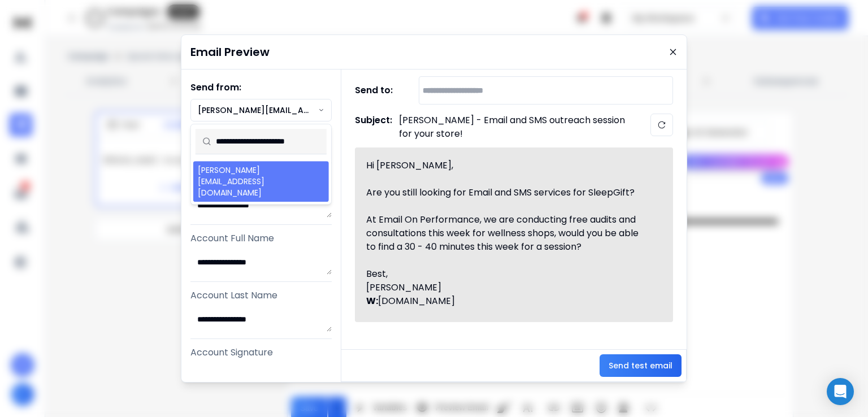 The width and height of the screenshot is (868, 417). Describe the element at coordinates (374, 127) in the screenshot. I see `h1: Subject:` at that location.